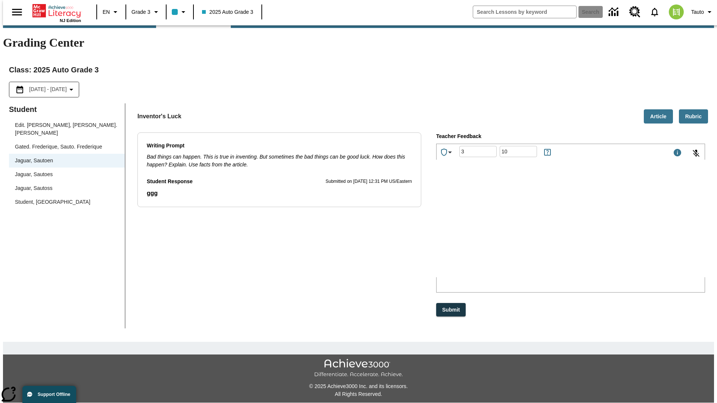 Image resolution: width=717 pixels, height=403 pixels. Describe the element at coordinates (697, 12) in the screenshot. I see `span: Tauto` at that location.